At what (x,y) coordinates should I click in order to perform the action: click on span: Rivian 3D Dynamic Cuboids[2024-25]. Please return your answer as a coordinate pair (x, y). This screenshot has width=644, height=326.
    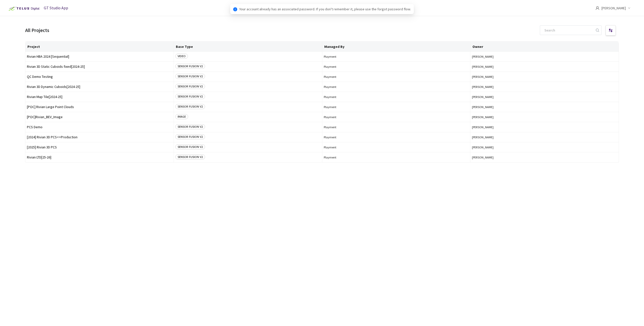
    Looking at the image, I should click on (99, 86).